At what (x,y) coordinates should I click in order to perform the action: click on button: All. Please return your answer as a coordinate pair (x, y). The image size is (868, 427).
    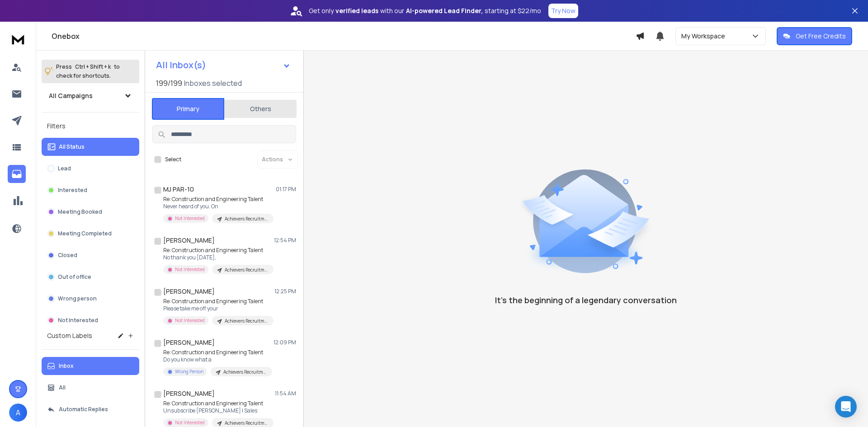
    Looking at the image, I should click on (91, 387).